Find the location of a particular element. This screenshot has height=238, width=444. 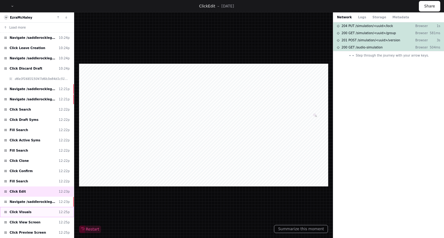

p: 3s is located at coordinates (434, 40).